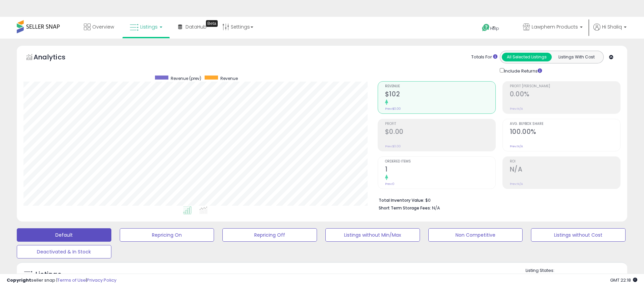  I want to click on h2: N/A, so click(565, 170).